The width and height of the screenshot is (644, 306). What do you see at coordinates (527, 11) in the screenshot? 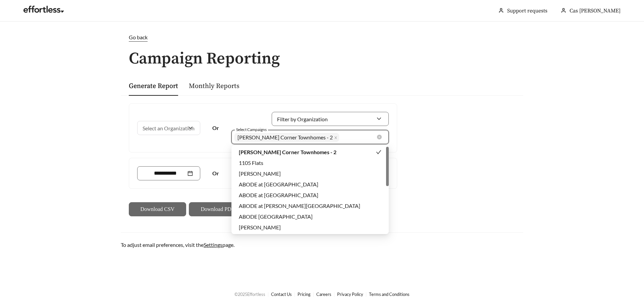
I see `a: Support requests` at bounding box center [527, 11].